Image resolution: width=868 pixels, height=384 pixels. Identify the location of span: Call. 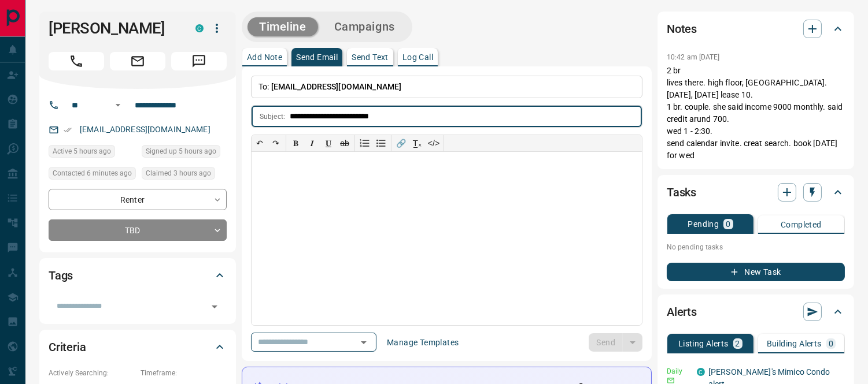
(76, 61).